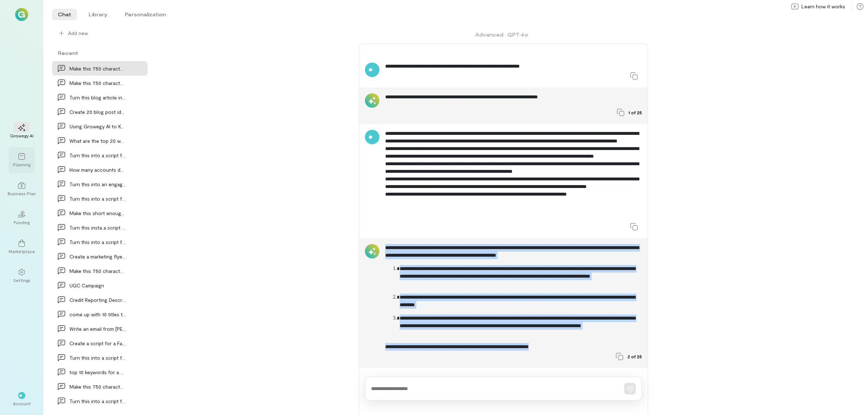 The height and width of the screenshot is (415, 868). What do you see at coordinates (22, 222) in the screenshot?
I see `div: Funding` at bounding box center [22, 222].